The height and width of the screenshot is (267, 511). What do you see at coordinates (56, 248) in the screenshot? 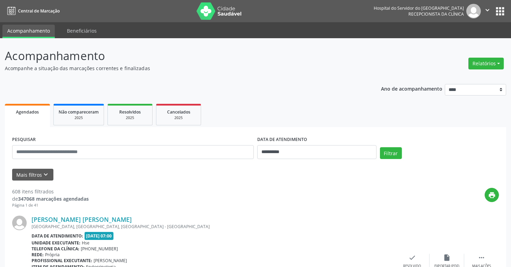
I see `b: Telefone da clínica:` at bounding box center [56, 248].